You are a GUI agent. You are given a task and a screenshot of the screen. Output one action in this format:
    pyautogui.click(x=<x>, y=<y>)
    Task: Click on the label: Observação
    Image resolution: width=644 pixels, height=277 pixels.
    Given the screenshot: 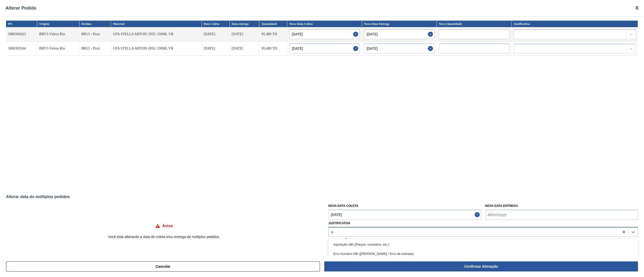 What is the action you would take?
    pyautogui.click(x=483, y=241)
    